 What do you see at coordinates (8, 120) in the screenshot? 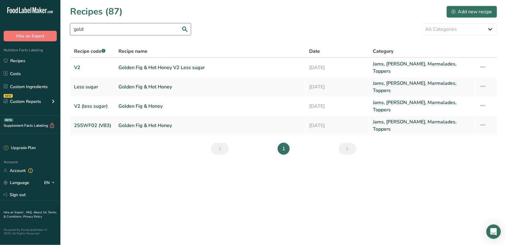
I see `div: BETA` at bounding box center [8, 120].